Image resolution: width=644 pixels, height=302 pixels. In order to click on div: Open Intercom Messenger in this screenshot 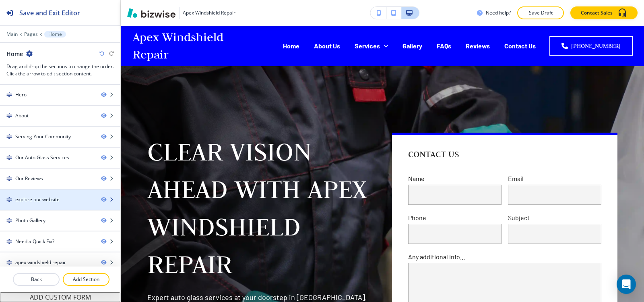, I will do `click(627, 284)`.